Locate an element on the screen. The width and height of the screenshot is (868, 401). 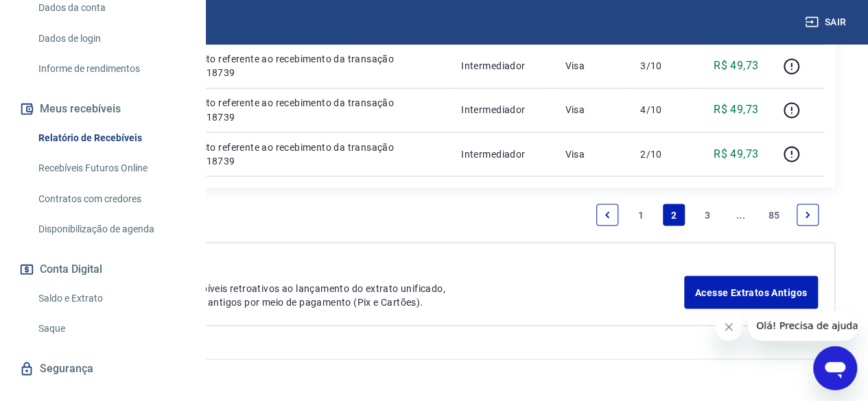
a: Segurança is located at coordinates (102, 369).